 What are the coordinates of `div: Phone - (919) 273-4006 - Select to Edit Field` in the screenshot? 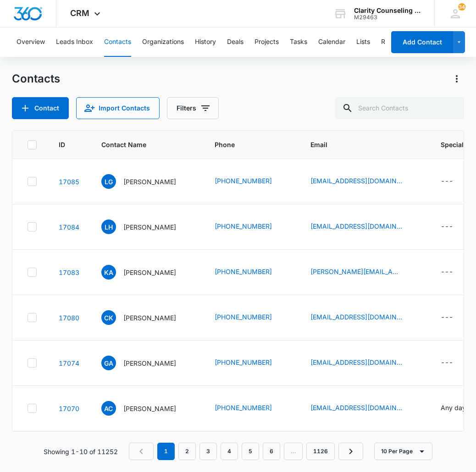 It's located at (251, 409).